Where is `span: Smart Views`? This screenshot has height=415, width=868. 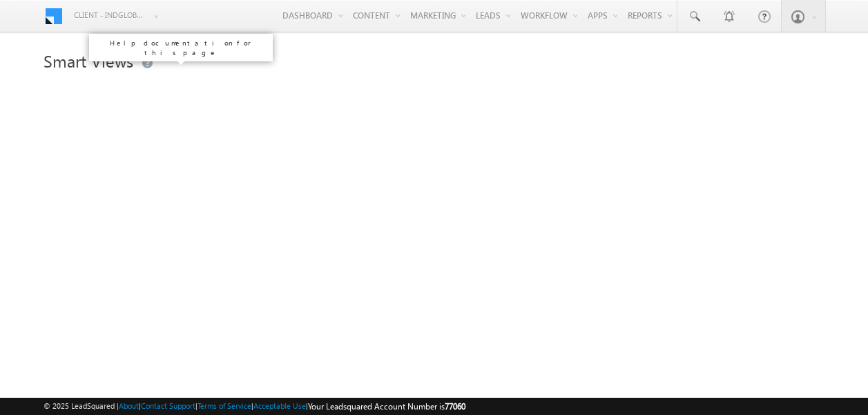
span: Smart Views is located at coordinates (88, 60).